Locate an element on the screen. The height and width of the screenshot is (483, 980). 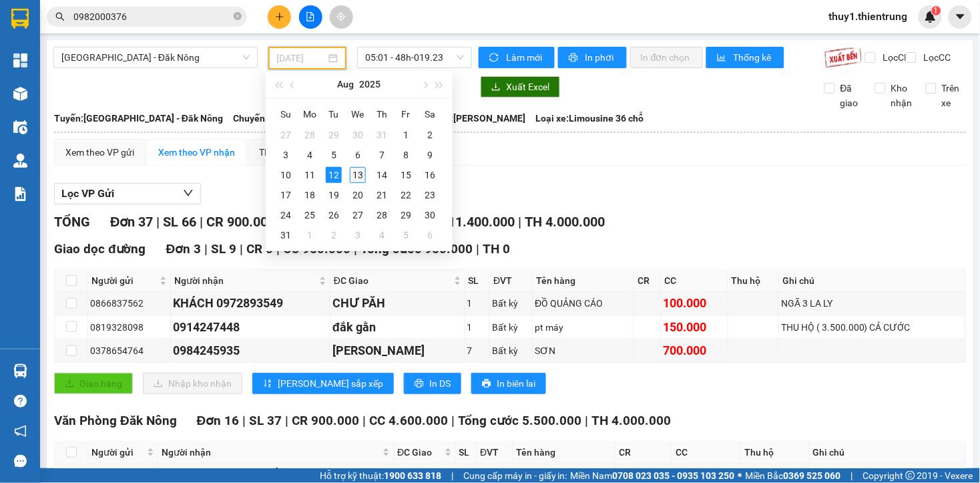
img: dashboard-icon is located at coordinates (20, 60).